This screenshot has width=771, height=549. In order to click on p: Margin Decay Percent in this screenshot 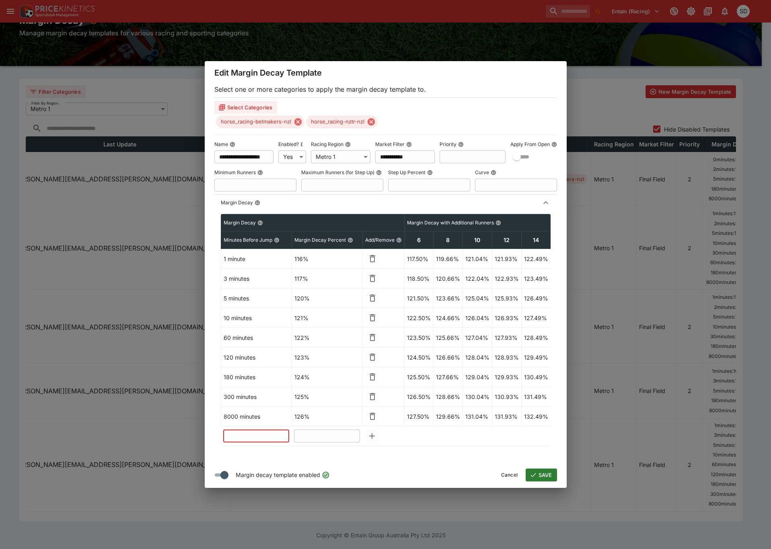, I will do `click(320, 240)`.